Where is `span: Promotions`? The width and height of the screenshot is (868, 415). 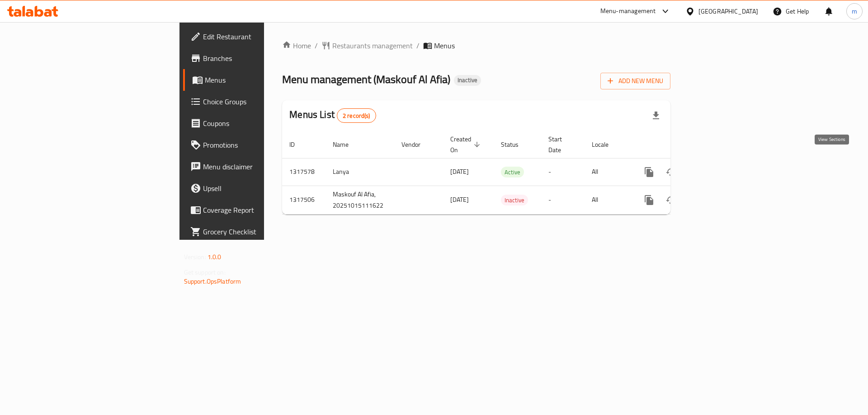
span: Promotions is located at coordinates (260, 145).